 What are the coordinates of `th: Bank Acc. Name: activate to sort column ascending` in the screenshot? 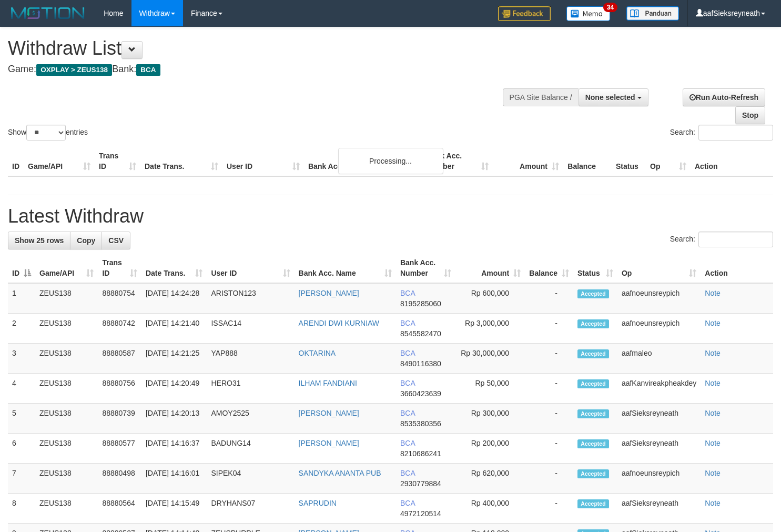 It's located at (345, 268).